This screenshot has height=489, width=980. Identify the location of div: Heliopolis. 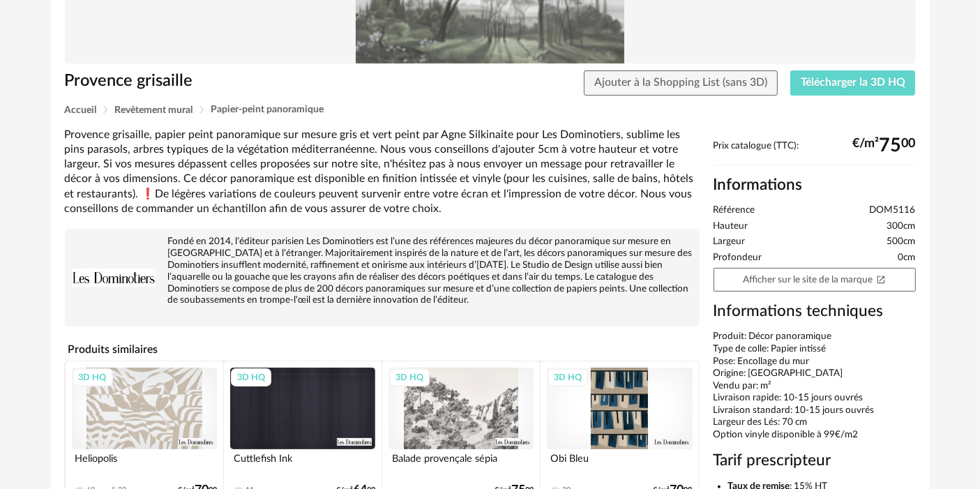
(144, 464).